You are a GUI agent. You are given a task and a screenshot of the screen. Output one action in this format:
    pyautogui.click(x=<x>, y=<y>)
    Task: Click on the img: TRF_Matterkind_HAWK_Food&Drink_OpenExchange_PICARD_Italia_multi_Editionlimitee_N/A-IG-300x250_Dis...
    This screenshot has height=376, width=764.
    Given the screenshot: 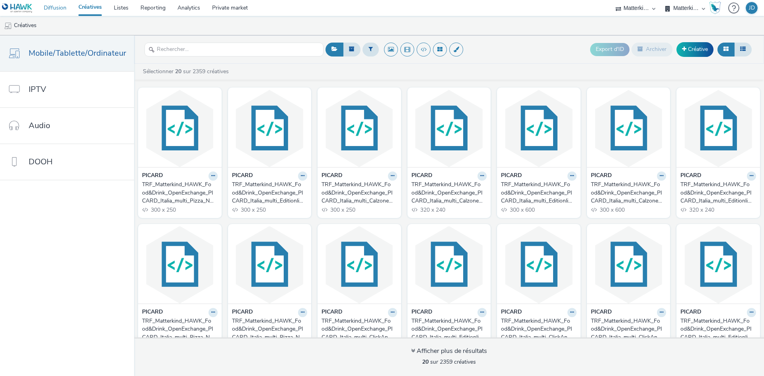 What is the action you would take?
    pyautogui.click(x=270, y=128)
    